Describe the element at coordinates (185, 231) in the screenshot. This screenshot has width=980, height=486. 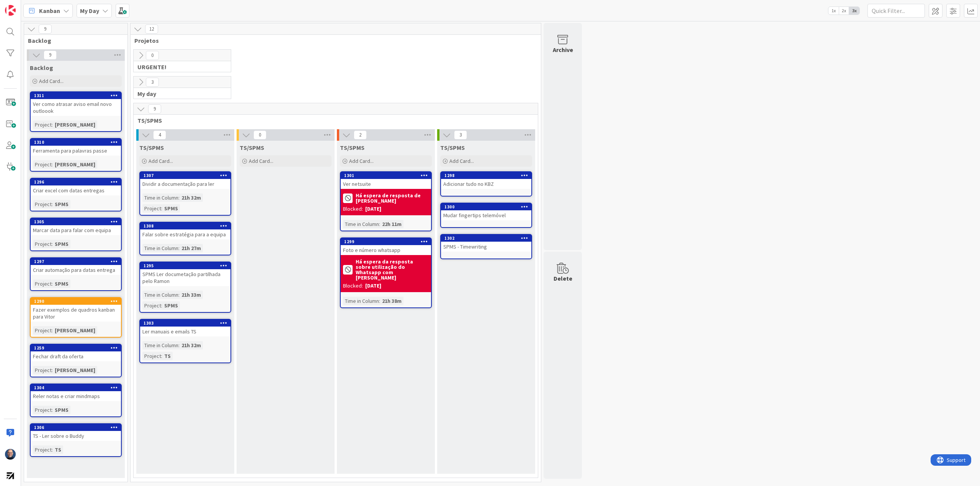
I see `div: 1308Falar sobre estratégia para a equipa` at that location.